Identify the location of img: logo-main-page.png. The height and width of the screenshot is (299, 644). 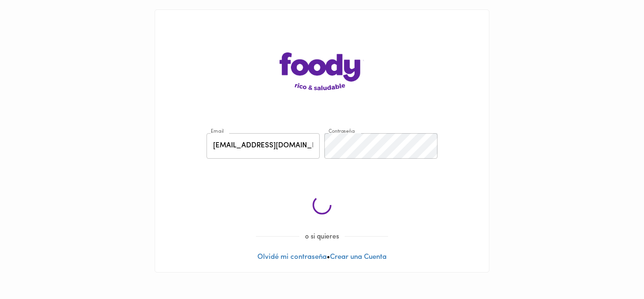
(322, 71).